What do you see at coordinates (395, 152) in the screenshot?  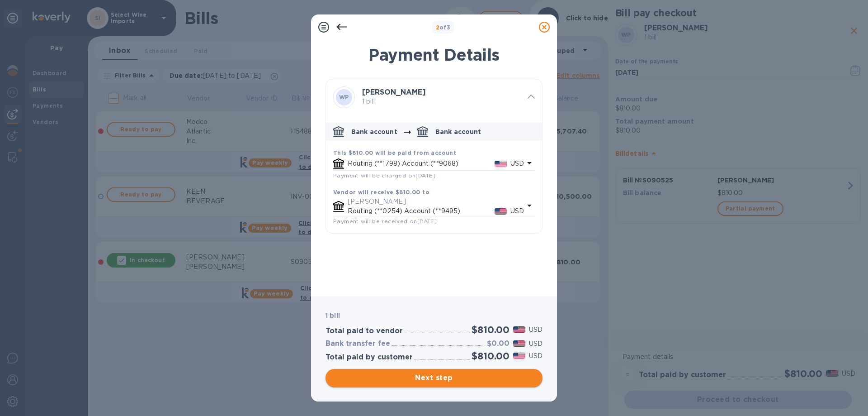 I see `b: This $810.00 will be paid from account` at bounding box center [395, 152].